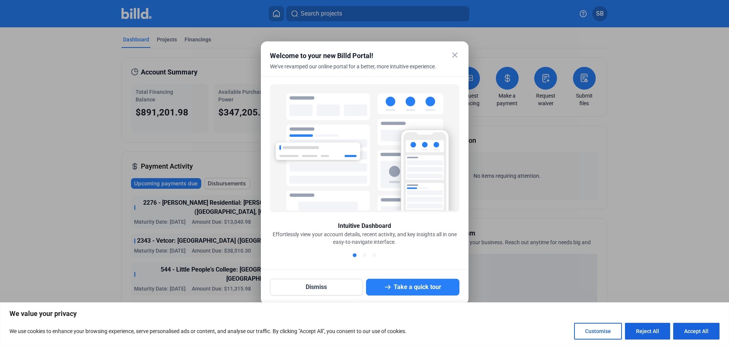 Image resolution: width=729 pixels, height=346 pixels. What do you see at coordinates (355, 56) in the screenshot?
I see `div: Welcome to your new Billd Portal!` at bounding box center [355, 56].